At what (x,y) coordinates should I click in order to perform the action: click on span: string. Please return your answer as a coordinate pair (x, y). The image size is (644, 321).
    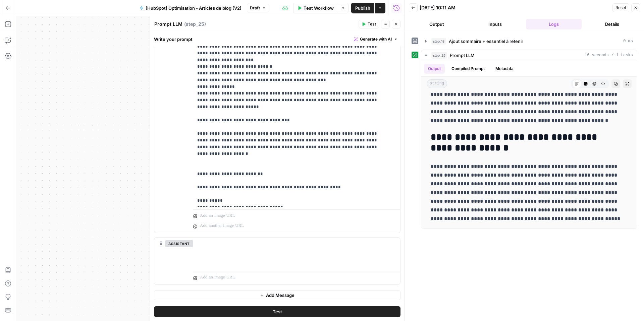
    Looking at the image, I should click on (437, 84).